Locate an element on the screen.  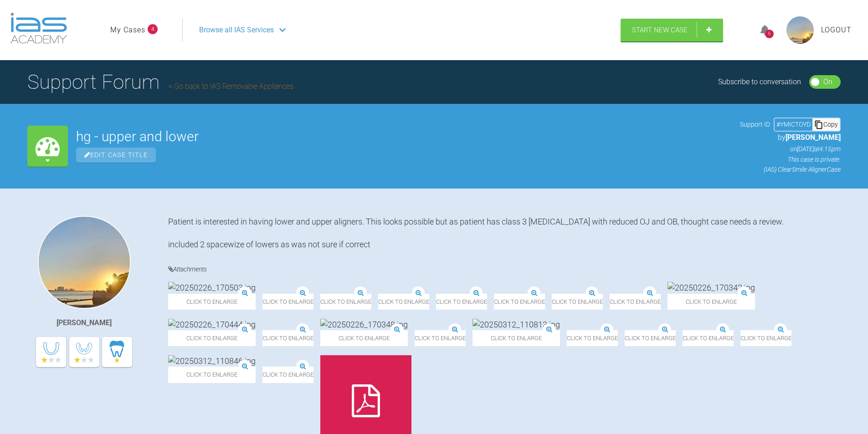
h2: hg - upper and lower is located at coordinates (403, 137).